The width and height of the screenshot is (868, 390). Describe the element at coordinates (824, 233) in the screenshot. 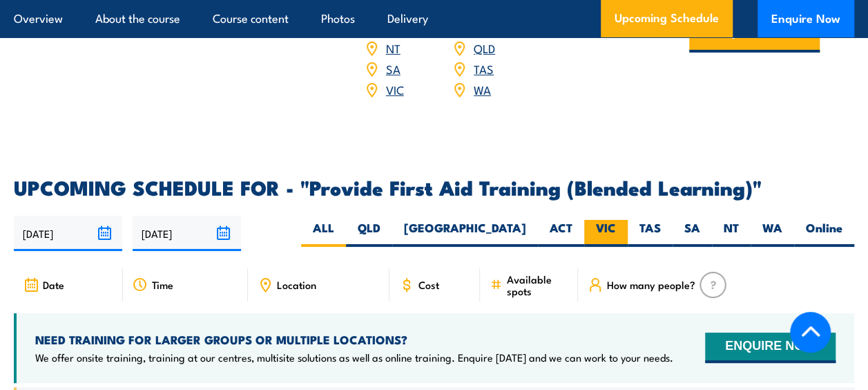

I see `label: Online` at that location.